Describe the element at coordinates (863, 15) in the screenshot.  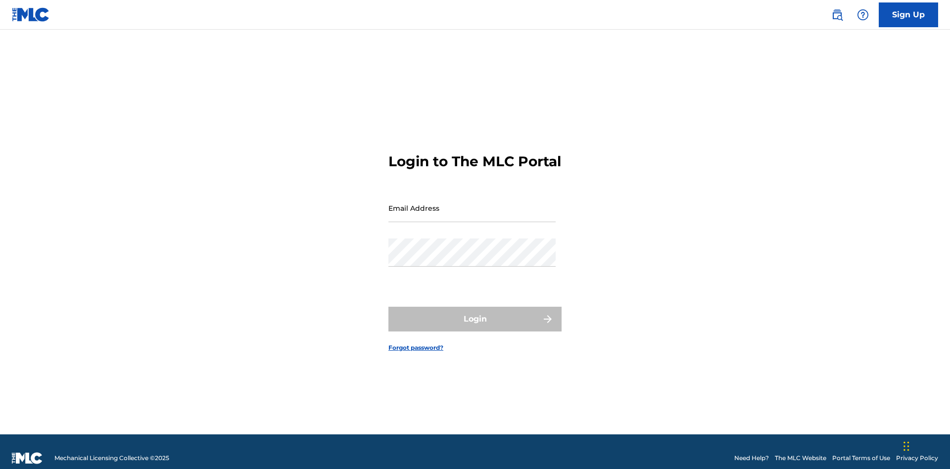
I see `img: help` at that location.